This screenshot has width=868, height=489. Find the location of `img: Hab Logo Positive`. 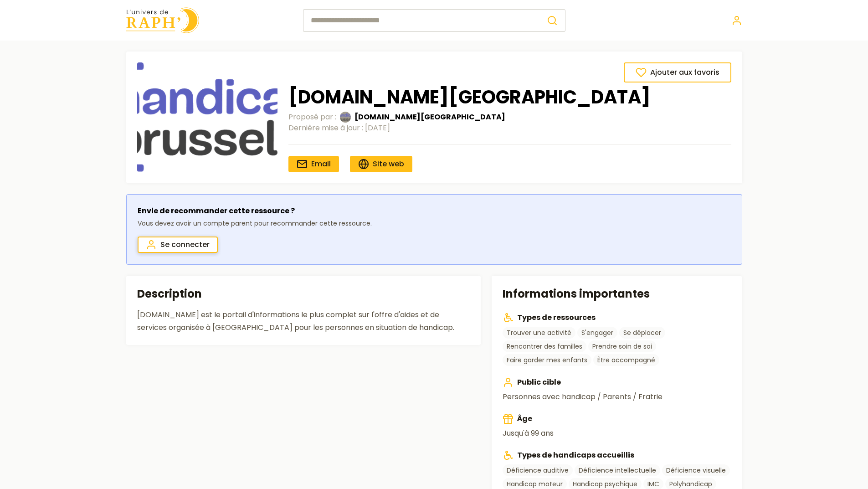

img: Hab Logo Positive is located at coordinates (207, 117).